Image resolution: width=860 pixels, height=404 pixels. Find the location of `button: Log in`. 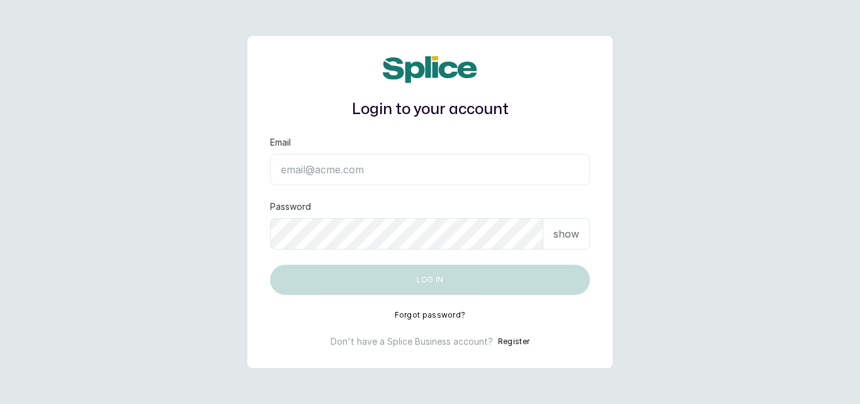

button: Log in is located at coordinates (430, 280).